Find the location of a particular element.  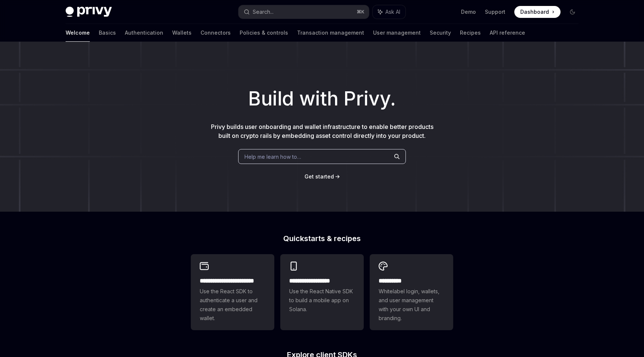

span: Help me learn how to… is located at coordinates (273, 157).